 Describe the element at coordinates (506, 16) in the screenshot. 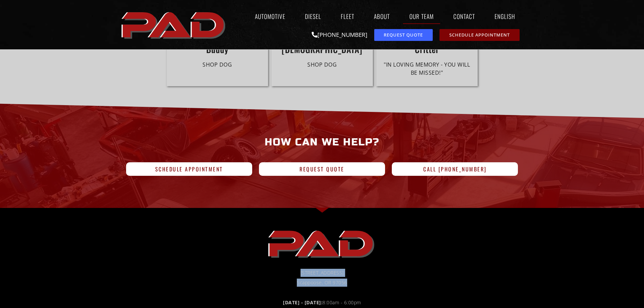

I see `a: English` at that location.